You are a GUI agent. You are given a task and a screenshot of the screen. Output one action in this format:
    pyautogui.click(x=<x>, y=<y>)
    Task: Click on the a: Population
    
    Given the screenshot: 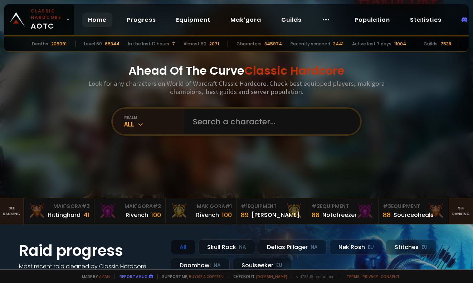 What is the action you would take?
    pyautogui.click(x=372, y=20)
    